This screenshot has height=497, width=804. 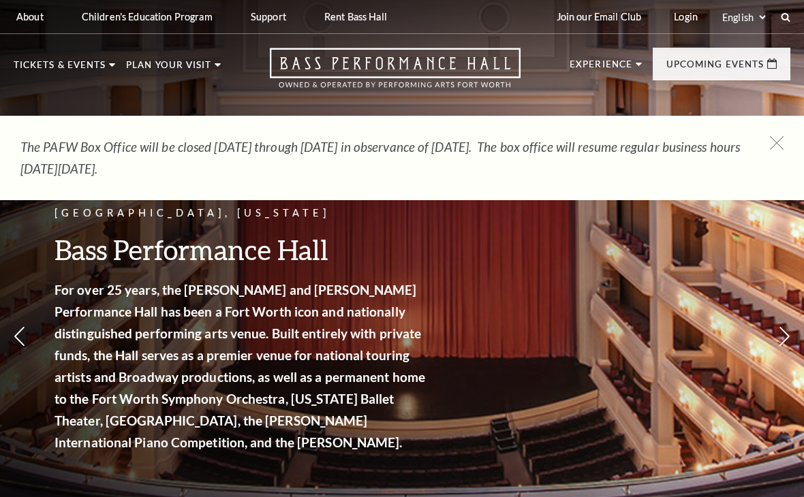 What do you see at coordinates (356, 16) in the screenshot?
I see `p: Rent Bass Hall` at bounding box center [356, 16].